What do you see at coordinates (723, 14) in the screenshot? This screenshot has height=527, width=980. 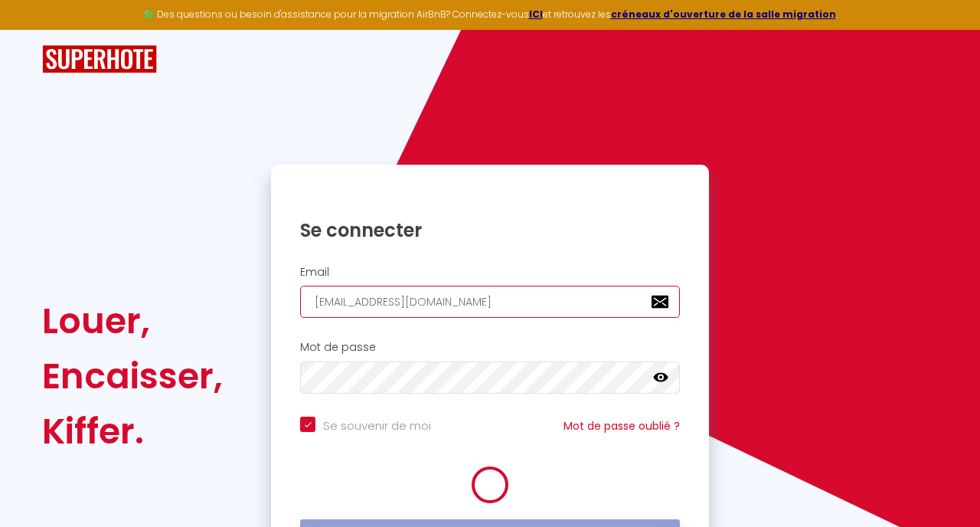 I see `strong: créneaux d'ouverture de la salle migration` at bounding box center [723, 14].